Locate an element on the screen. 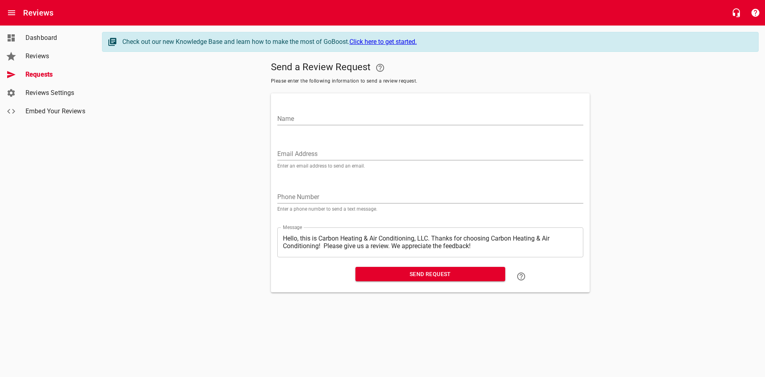 The width and height of the screenshot is (765, 377). a: Click here to get started. is located at coordinates (383, 41).